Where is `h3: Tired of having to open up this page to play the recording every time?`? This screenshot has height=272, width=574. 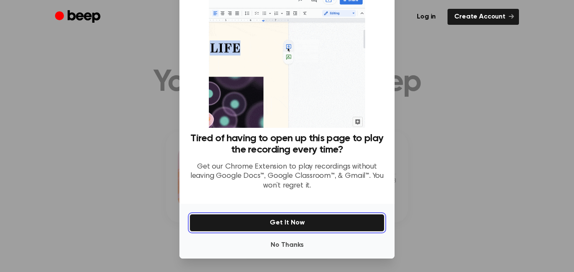 h3: Tired of having to open up this page to play the recording every time? is located at coordinates (287, 144).